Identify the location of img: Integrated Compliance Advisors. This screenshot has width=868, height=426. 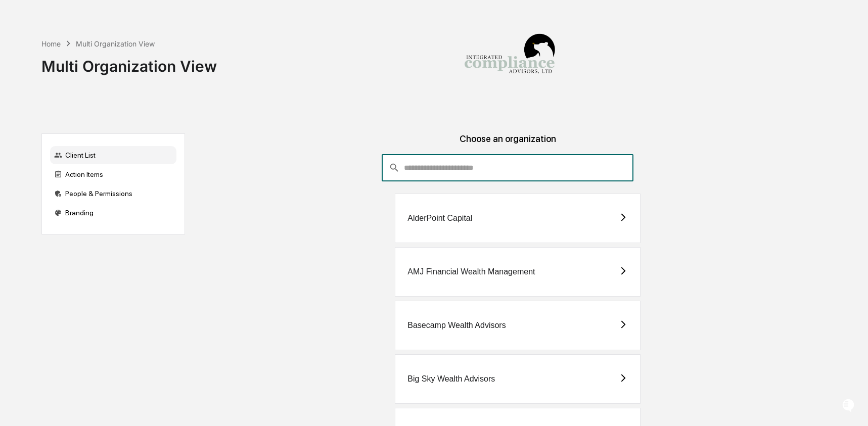
(509, 59).